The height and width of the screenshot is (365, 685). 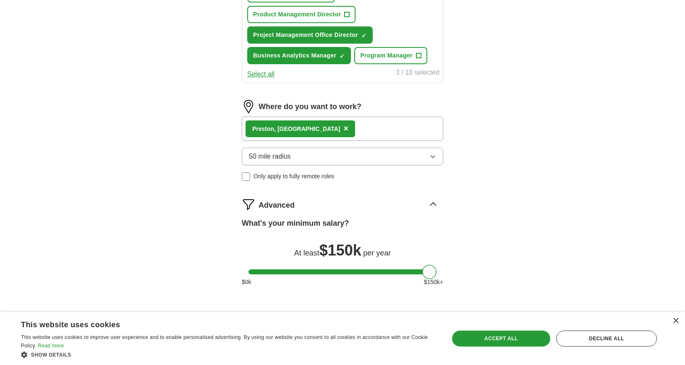 I want to click on button: Project Management Office Director✓, so click(x=310, y=35).